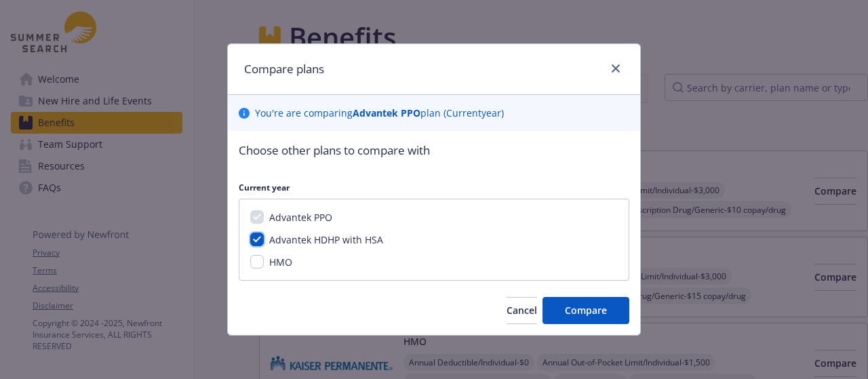  Describe the element at coordinates (434, 187) in the screenshot. I see `p: Current year` at that location.